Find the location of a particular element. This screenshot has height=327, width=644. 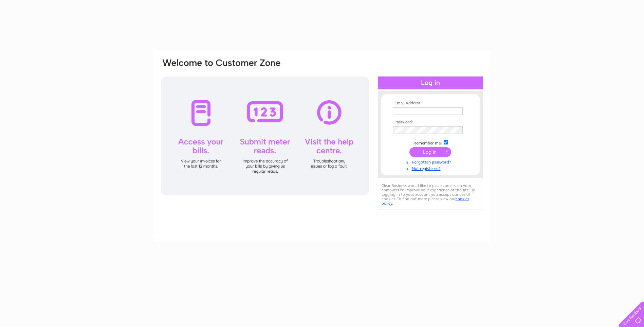

div: Clear Business would like to place cookies on your computer to improve your experience of the sit... is located at coordinates (431, 194).